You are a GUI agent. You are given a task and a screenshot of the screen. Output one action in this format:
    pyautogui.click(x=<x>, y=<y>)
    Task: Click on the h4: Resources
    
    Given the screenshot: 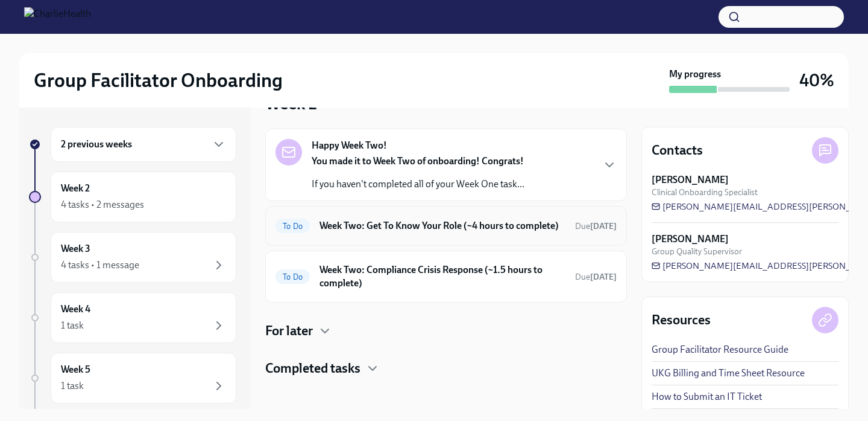 What is the action you would take?
    pyautogui.click(x=681, y=320)
    